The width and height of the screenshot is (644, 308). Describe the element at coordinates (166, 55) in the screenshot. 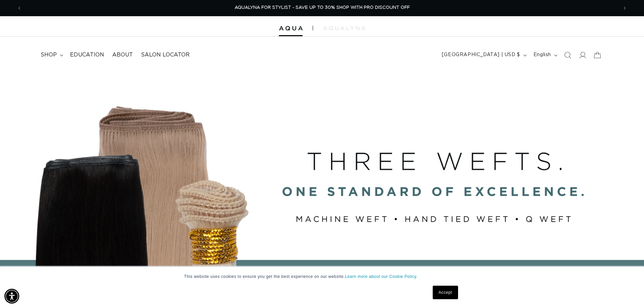

I see `a: Salon Locator` at that location.